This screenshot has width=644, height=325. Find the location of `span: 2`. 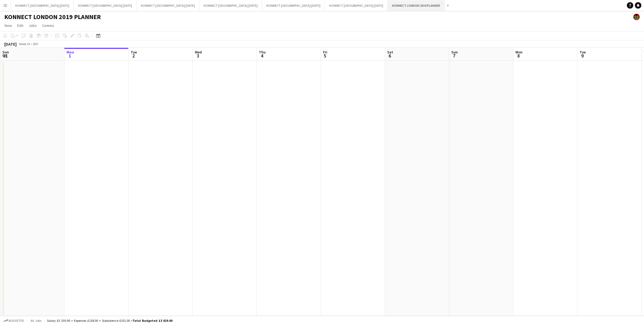

span: 2 is located at coordinates (134, 56).